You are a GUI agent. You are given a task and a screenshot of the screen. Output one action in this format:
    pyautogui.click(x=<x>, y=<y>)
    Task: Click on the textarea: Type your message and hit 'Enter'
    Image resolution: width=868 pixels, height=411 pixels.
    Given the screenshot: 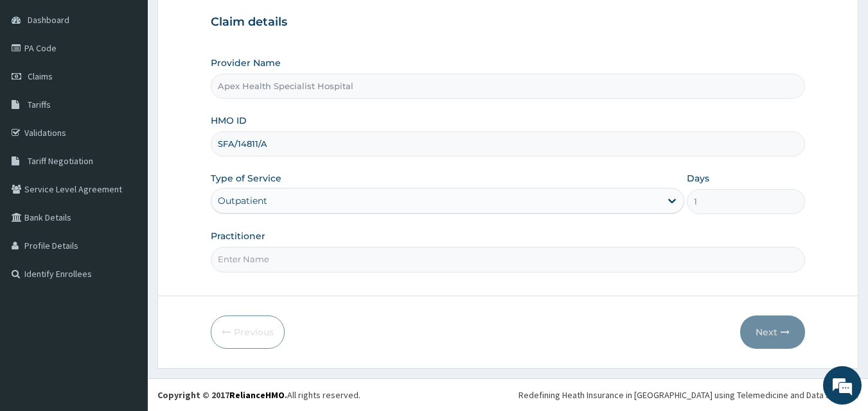 What is the action you would take?
    pyautogui.click(x=125, y=297)
    